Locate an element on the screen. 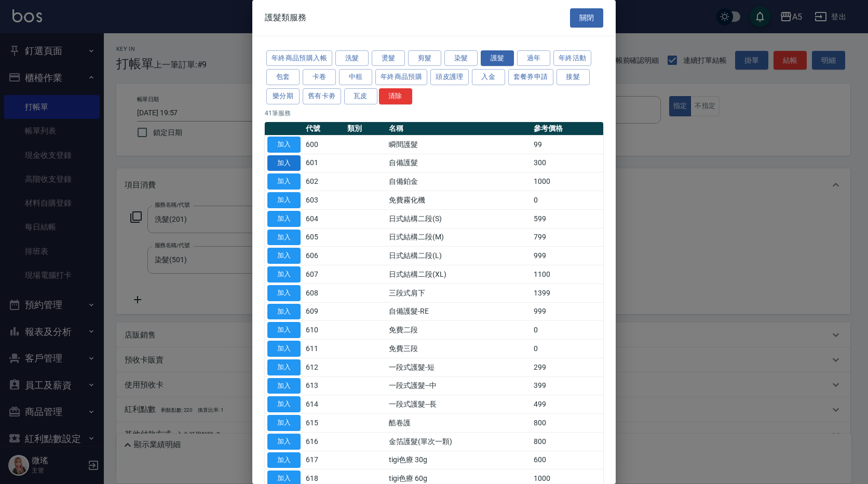 This screenshot has width=868, height=484. td: 免費霧化機 is located at coordinates (459, 200).